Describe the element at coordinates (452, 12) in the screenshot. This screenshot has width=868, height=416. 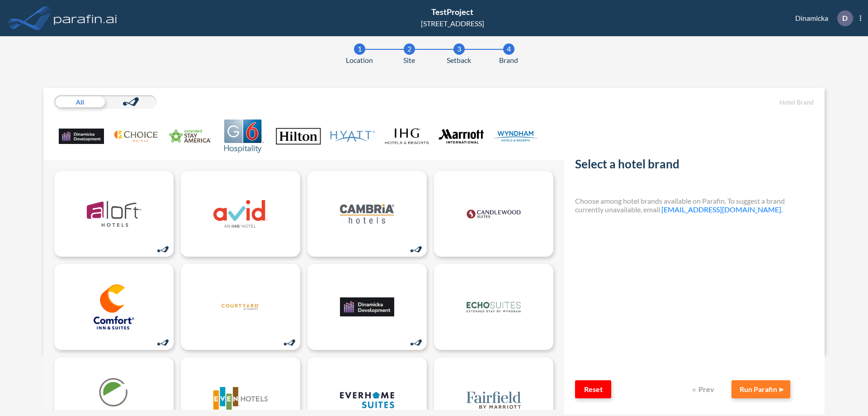
I see `span: TestProject` at that location.